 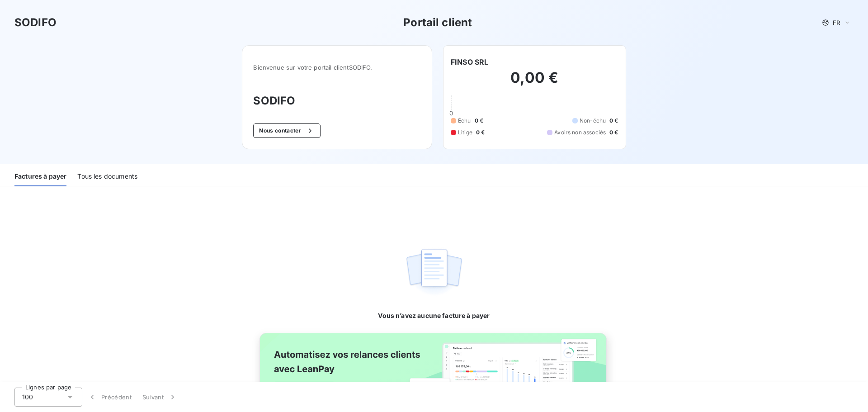 What do you see at coordinates (465, 132) in the screenshot?
I see `span: Litige` at bounding box center [465, 132].